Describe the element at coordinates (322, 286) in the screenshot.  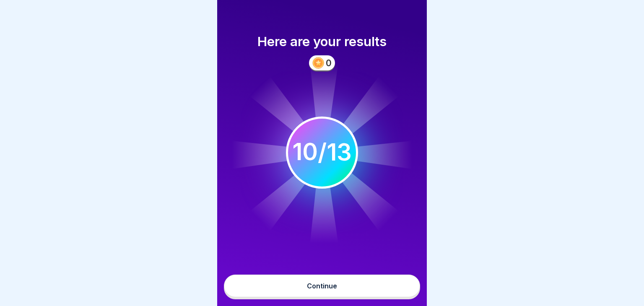
I see `button: Continue` at that location.